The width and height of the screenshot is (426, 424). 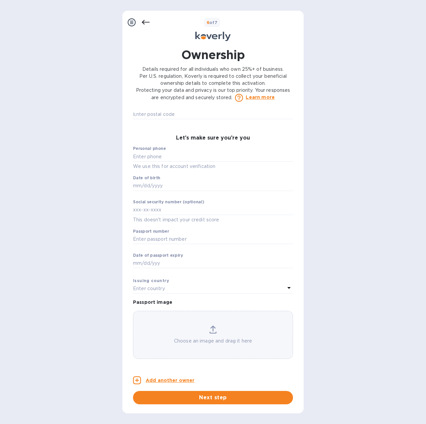 I want to click on input: mm/dd/yyy, so click(x=213, y=263).